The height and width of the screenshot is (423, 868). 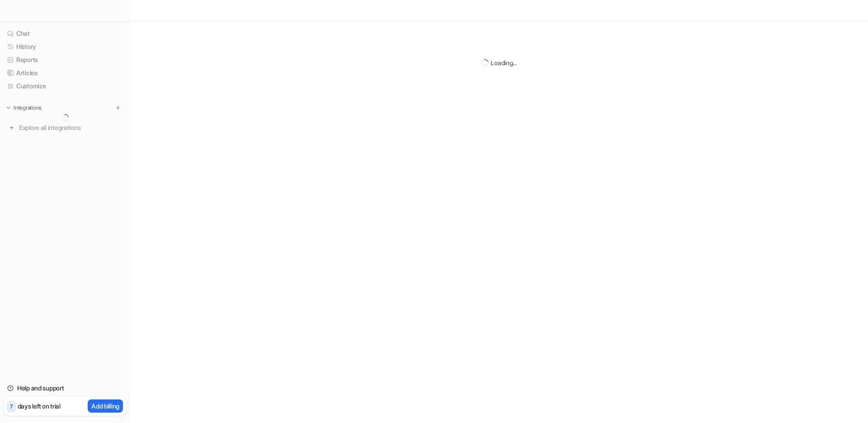 What do you see at coordinates (65, 34) in the screenshot?
I see `a: Chat` at bounding box center [65, 34].